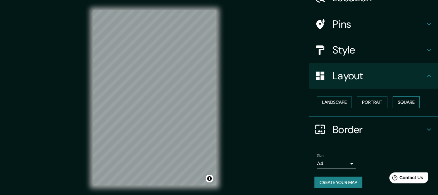 The height and width of the screenshot is (195, 438). Describe the element at coordinates (406, 102) in the screenshot. I see `button: Square` at that location.